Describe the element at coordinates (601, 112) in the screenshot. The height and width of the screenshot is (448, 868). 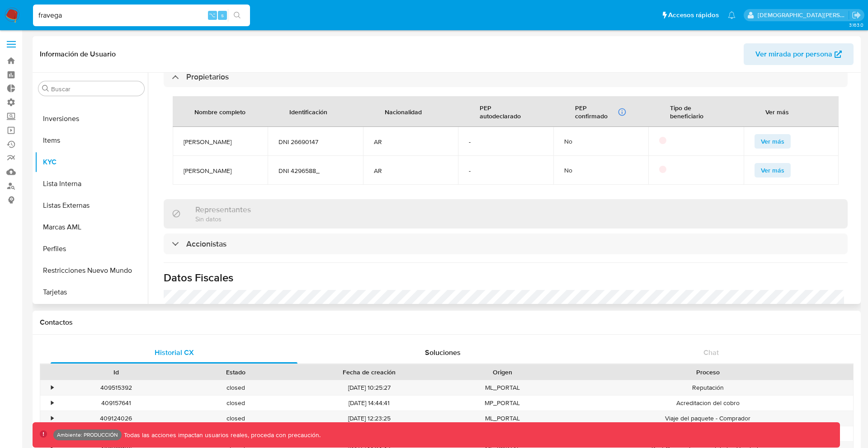
I see `div: PEP confirmado` at that location.